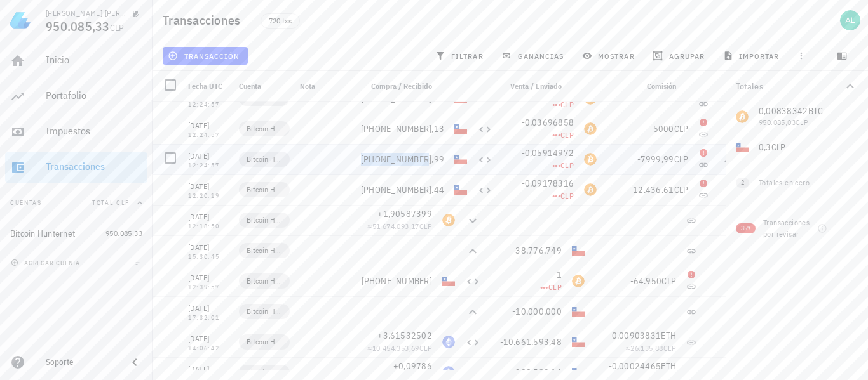  Describe the element at coordinates (412, 367) in the screenshot. I see `span: +0,09786` at that location.